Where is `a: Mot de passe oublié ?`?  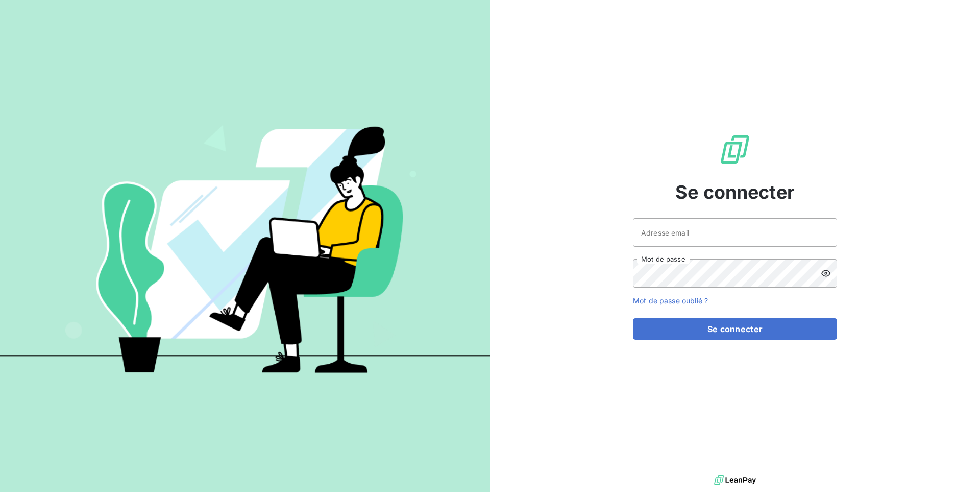
a: Mot de passe oublié ? is located at coordinates (670, 301).